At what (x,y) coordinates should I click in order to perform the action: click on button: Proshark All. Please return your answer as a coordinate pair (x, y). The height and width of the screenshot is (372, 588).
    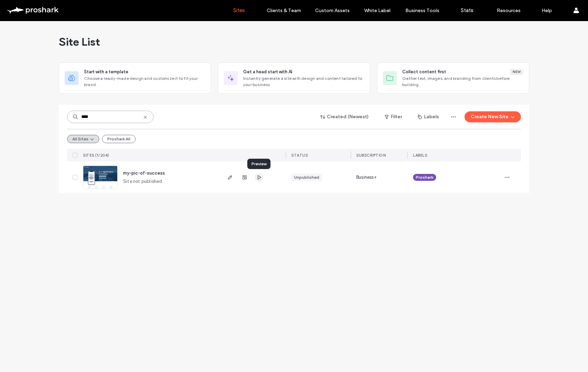
    Looking at the image, I should click on (119, 139).